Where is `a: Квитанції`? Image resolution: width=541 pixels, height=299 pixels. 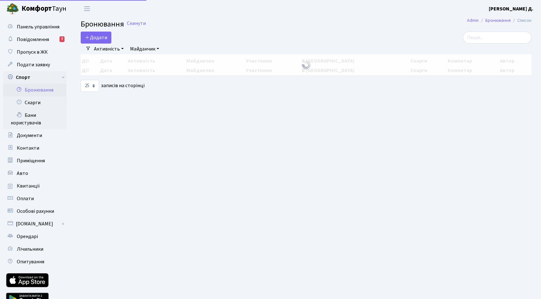
a: Квитанції is located at coordinates (35, 186).